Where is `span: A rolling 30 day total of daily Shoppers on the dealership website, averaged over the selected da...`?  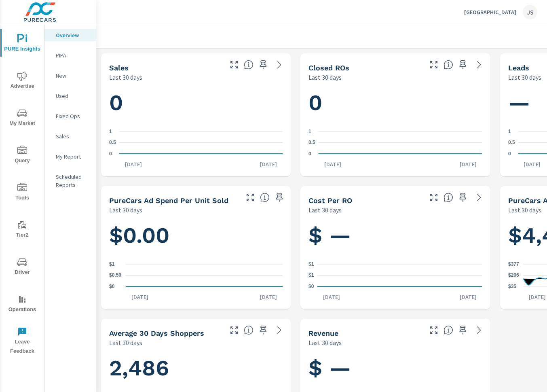 span: A rolling 30 day total of daily Shoppers on the dealership website, averaged over the selected da... is located at coordinates (249, 330).